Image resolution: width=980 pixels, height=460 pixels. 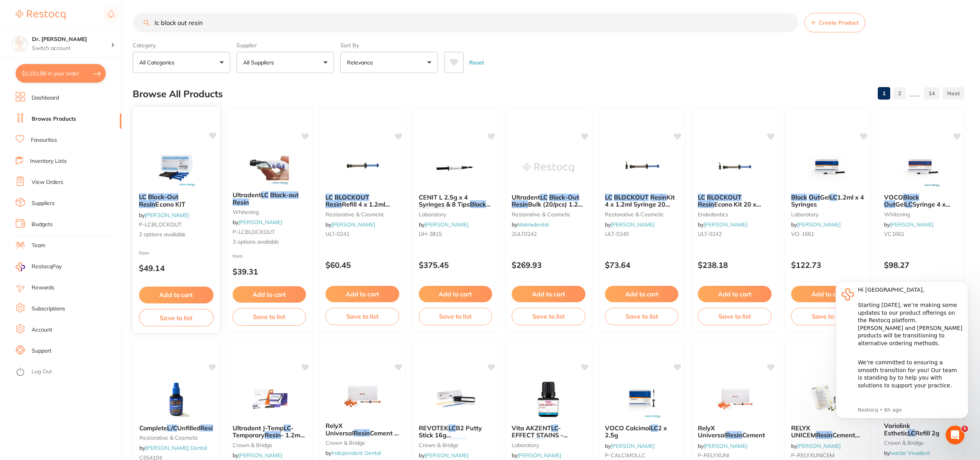 I want to click on span: VC1661, so click(x=894, y=234).